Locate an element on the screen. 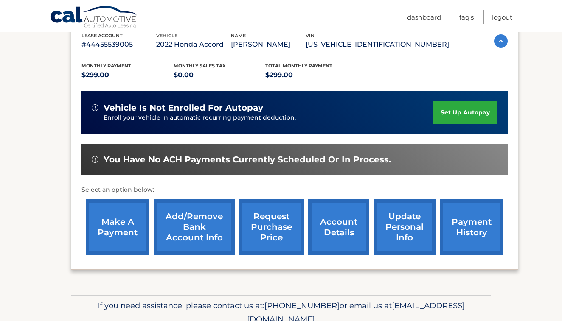 This screenshot has width=562, height=321. a: account details is located at coordinates (339, 227).